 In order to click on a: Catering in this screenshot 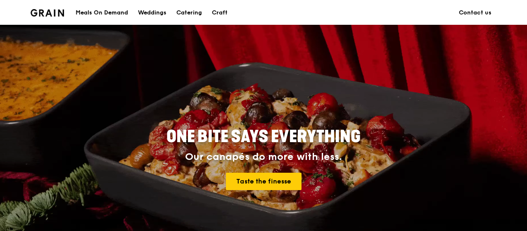, I will do `click(189, 13)`.